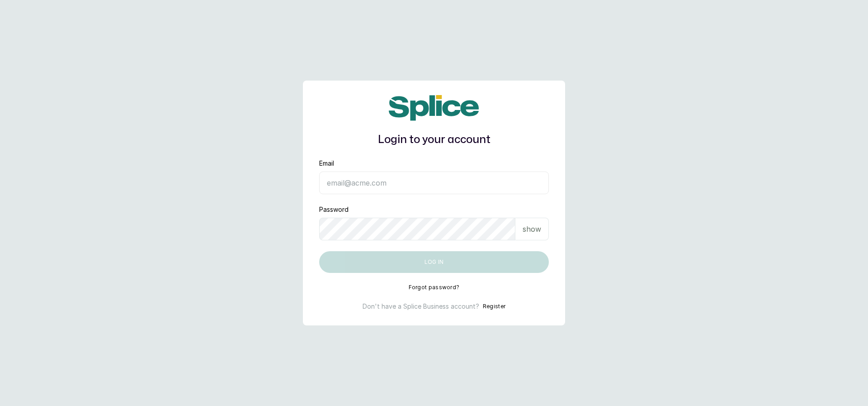  Describe the element at coordinates (494, 307) in the screenshot. I see `button: Register` at that location.